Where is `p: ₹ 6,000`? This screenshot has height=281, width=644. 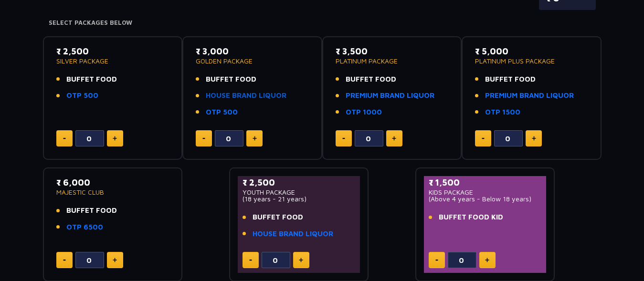 p: ₹ 6,000 is located at coordinates (113, 182).